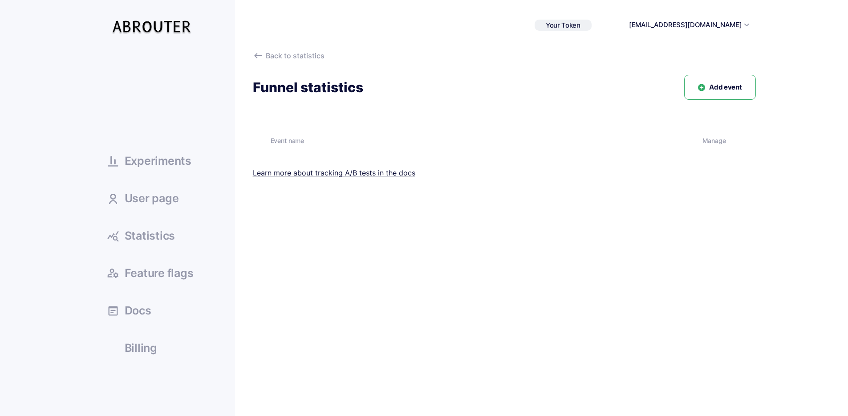 The width and height of the screenshot is (848, 416). I want to click on a: Logo, so click(147, 25).